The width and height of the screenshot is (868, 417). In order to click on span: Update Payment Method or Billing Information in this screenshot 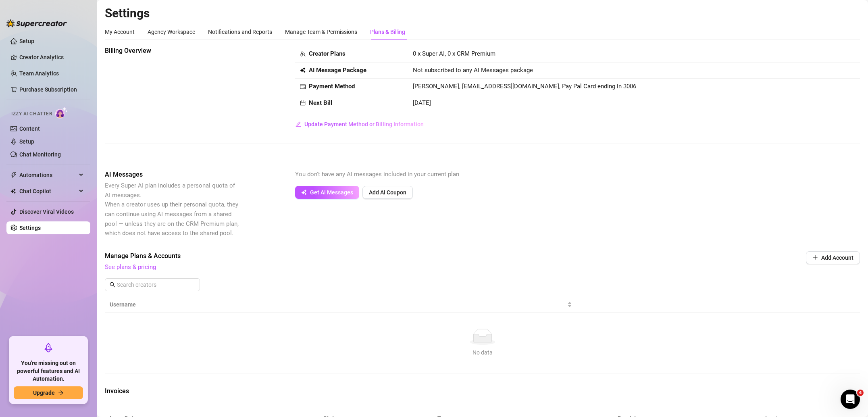, I will do `click(364, 124)`.